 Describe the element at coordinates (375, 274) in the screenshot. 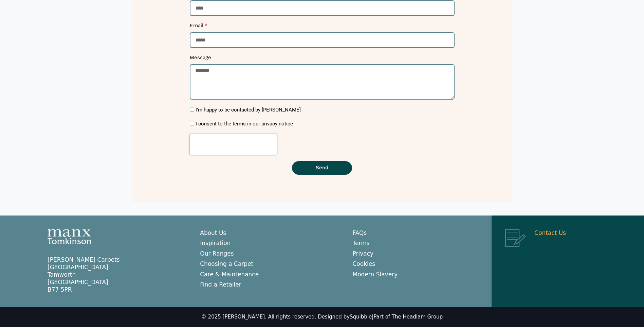

I see `a: Modern Slavery` at that location.